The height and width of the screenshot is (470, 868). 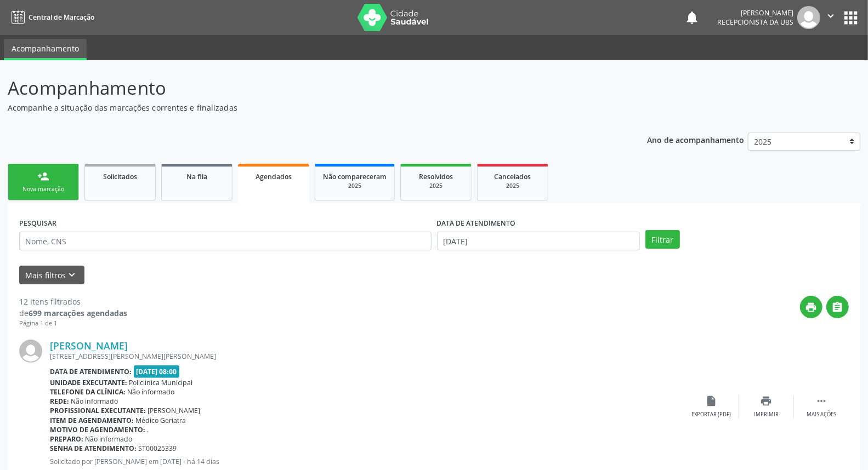 What do you see at coordinates (73, 323) in the screenshot?
I see `div: Página 1 de 1` at bounding box center [73, 323].